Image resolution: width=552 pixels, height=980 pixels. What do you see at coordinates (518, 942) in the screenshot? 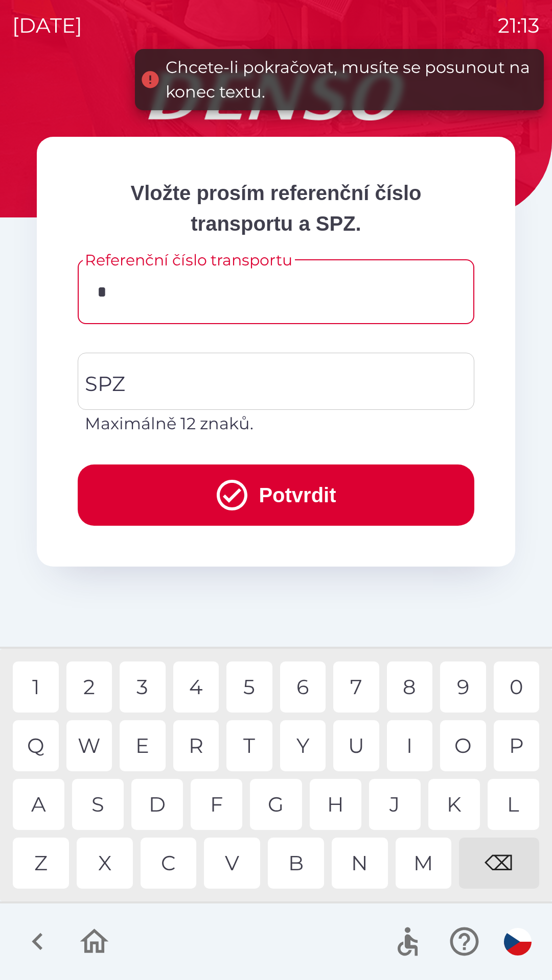
I see `img: cs flag` at bounding box center [518, 942].